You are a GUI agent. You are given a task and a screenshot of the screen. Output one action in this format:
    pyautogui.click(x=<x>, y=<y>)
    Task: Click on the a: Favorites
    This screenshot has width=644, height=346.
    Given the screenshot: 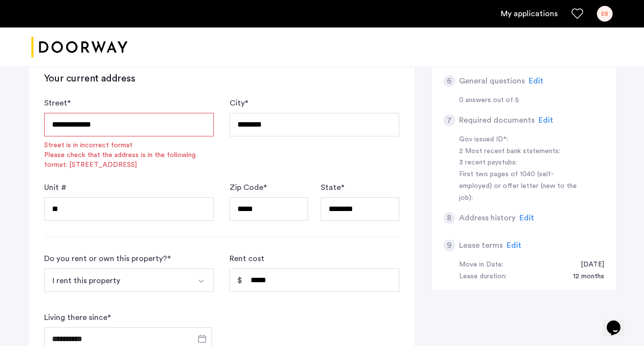 What is the action you would take?
    pyautogui.click(x=577, y=14)
    